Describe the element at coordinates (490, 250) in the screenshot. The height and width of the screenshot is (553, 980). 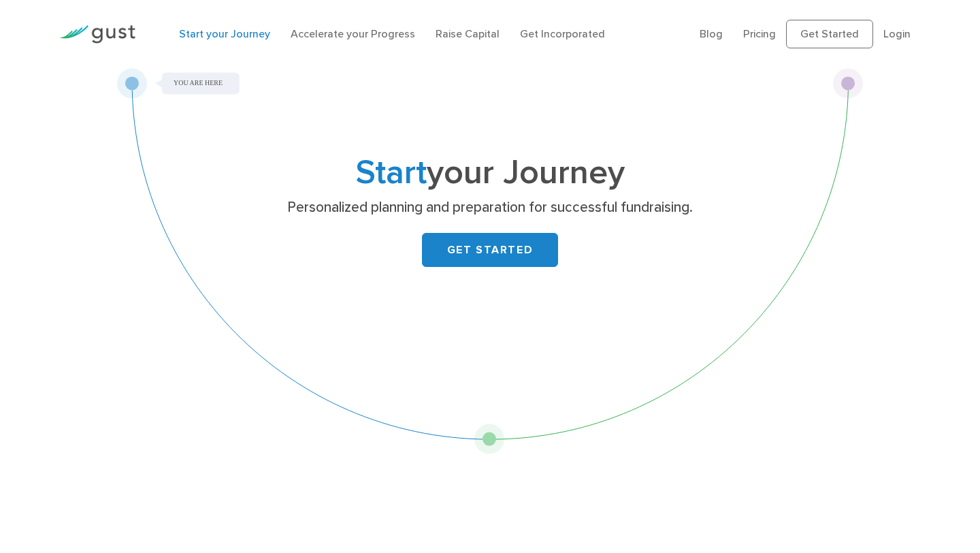
I see `a: GET STARTED` at that location.